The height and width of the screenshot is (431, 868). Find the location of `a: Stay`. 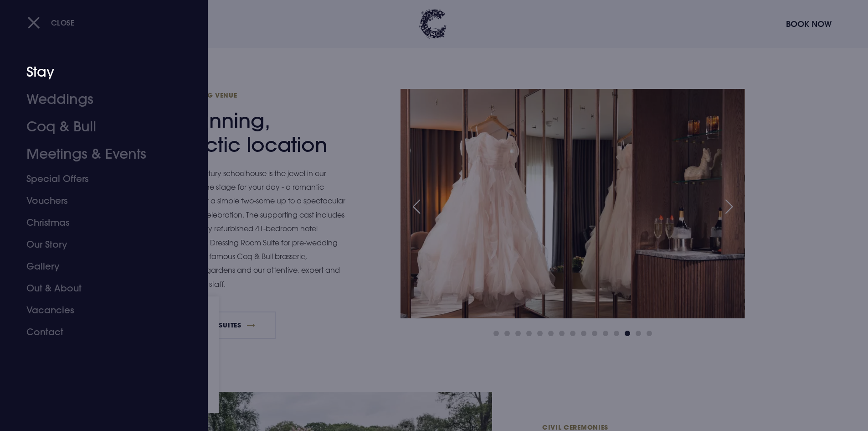

a: Stay is located at coordinates (98, 72).